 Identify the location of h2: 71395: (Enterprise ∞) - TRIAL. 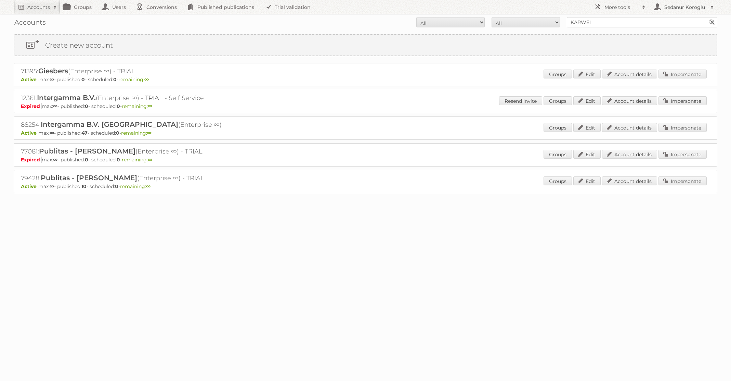
(141, 71).